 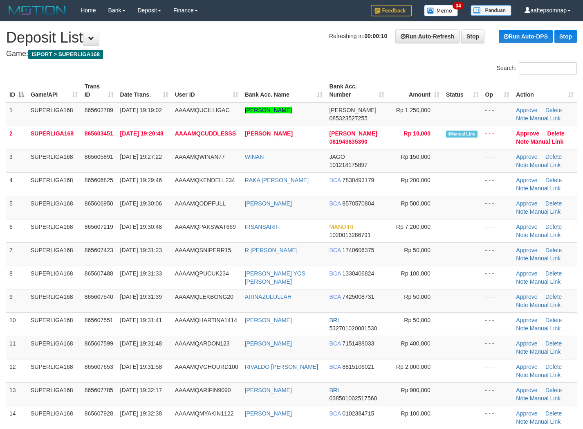 What do you see at coordinates (200, 203) in the screenshot?
I see `span: AAAAMQODPFULL` at bounding box center [200, 203].